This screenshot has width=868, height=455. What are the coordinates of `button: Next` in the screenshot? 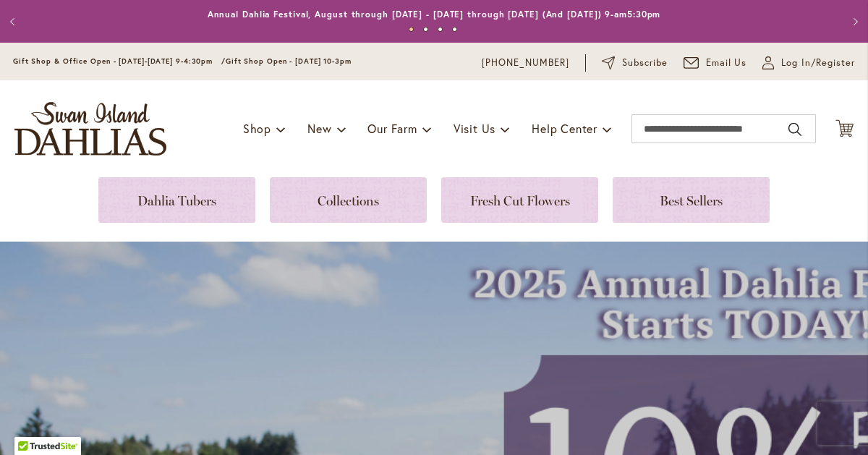 It's located at (854, 21).